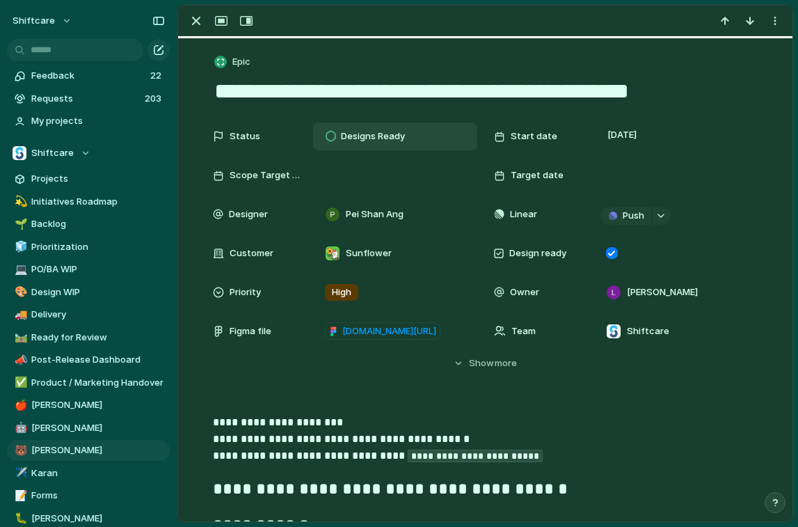 Image resolution: width=798 pixels, height=527 pixels. Describe the element at coordinates (88, 247) in the screenshot. I see `a: 🧊Prioritization` at that location.